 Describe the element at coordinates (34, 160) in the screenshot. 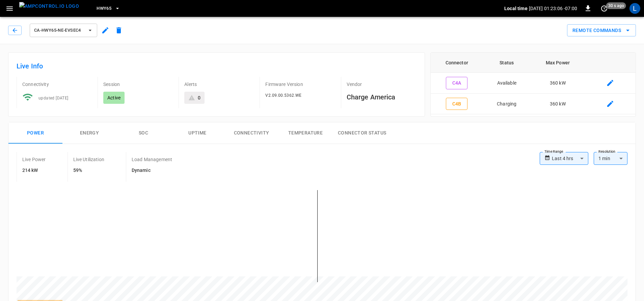

I see `p: Live Power` at that location.